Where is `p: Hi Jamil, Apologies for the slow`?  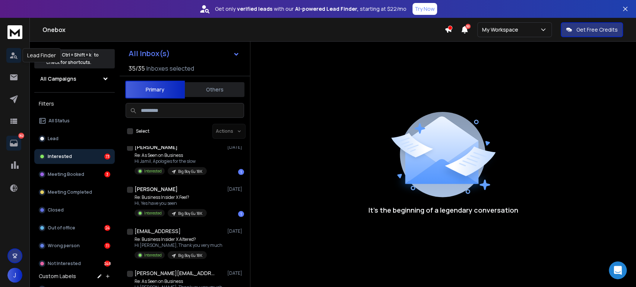
p: Hi Jamil, Apologies for the slow is located at coordinates (171, 161).